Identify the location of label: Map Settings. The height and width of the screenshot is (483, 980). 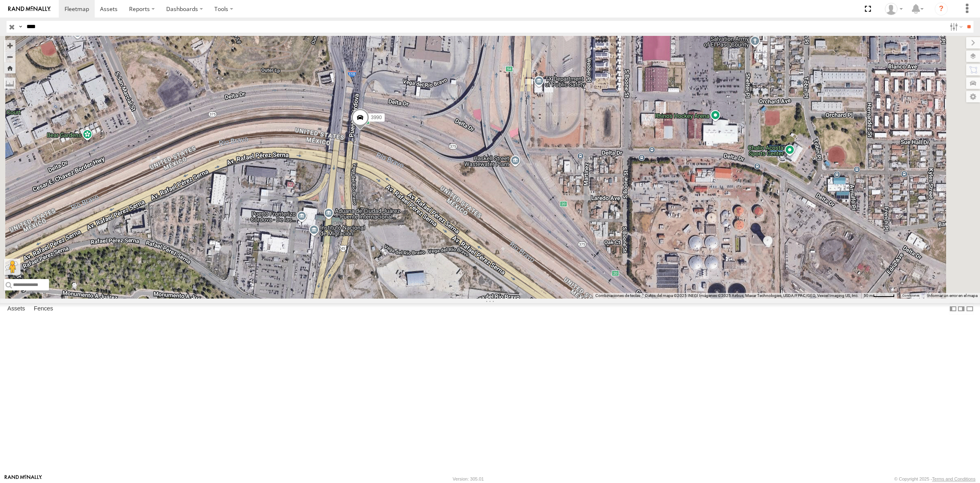
(973, 97).